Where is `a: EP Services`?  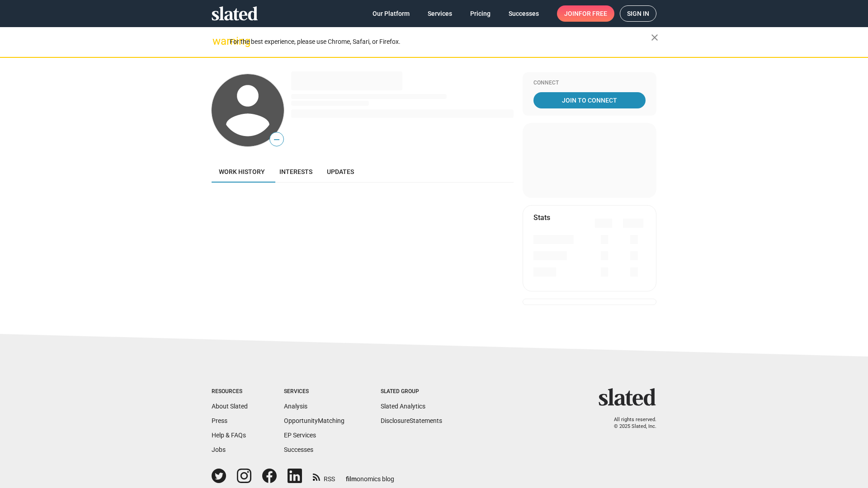
a: EP Services is located at coordinates (300, 436).